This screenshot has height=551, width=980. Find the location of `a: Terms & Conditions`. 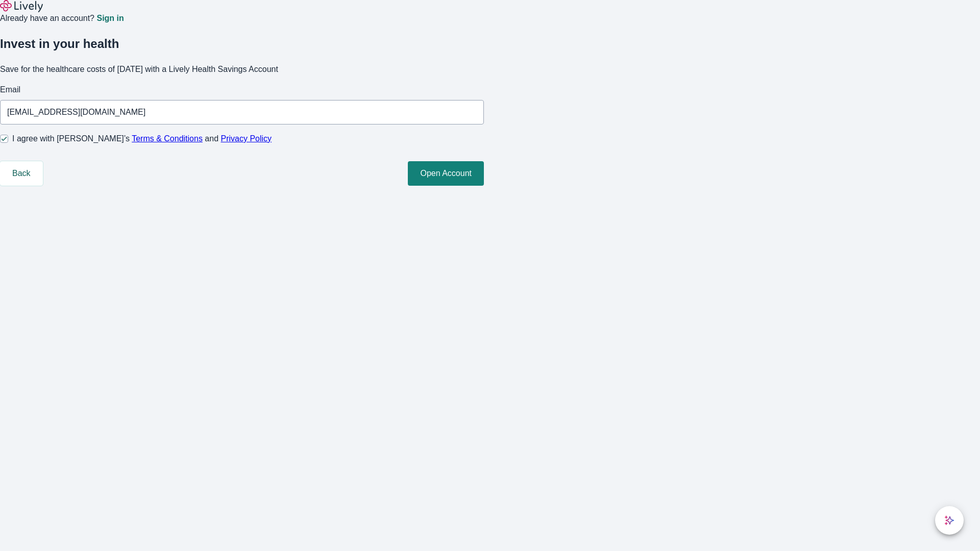

a: Terms & Conditions is located at coordinates (167, 138).